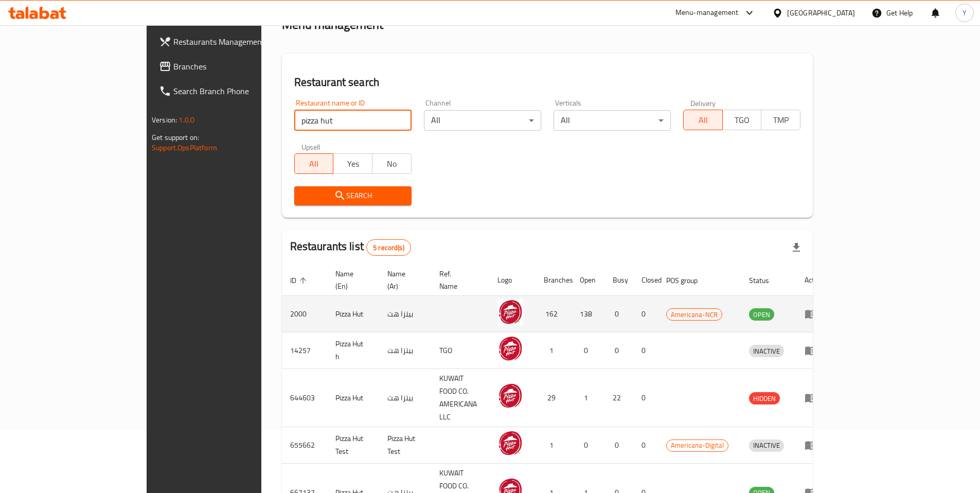 This screenshot has width=980, height=493. What do you see at coordinates (764, 398) in the screenshot?
I see `div: HIDDEN` at bounding box center [764, 398].